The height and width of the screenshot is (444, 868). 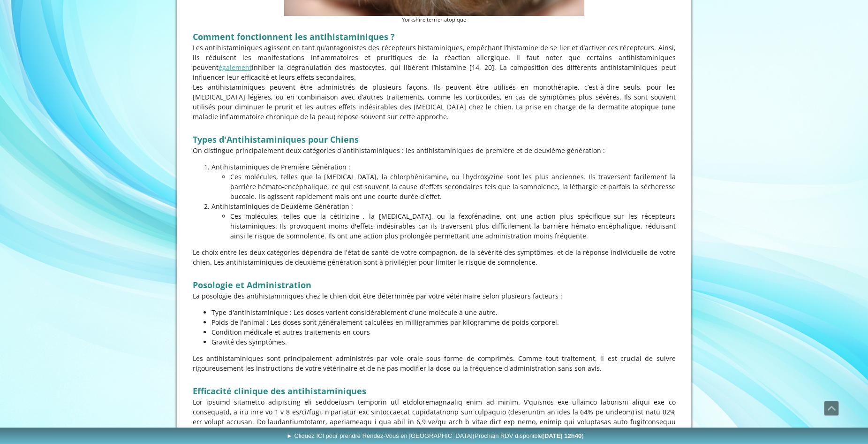 I want to click on strong: Types d'Antihistaminiques pour Chiens, so click(x=276, y=140).